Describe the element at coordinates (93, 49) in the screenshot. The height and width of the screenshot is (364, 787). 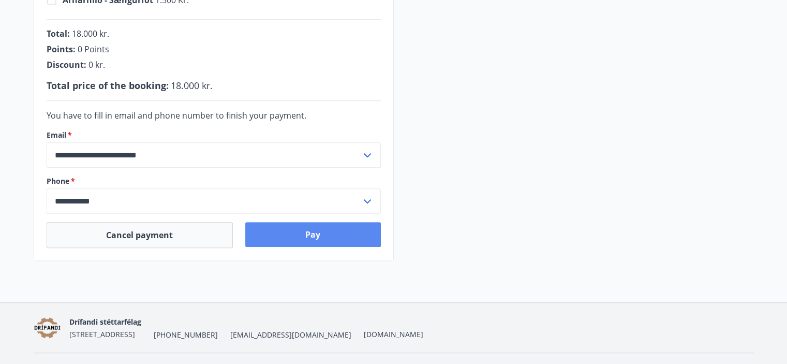
I see `span: 0 Points` at that location.